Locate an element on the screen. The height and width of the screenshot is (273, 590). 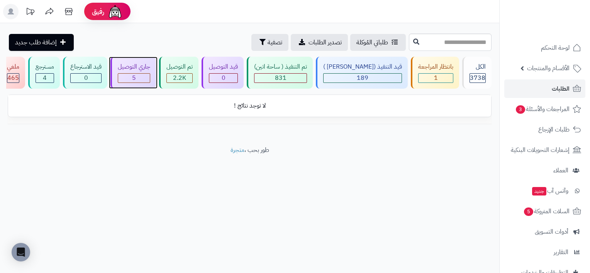
div: قيد الاسترجاع is located at coordinates (86, 67).